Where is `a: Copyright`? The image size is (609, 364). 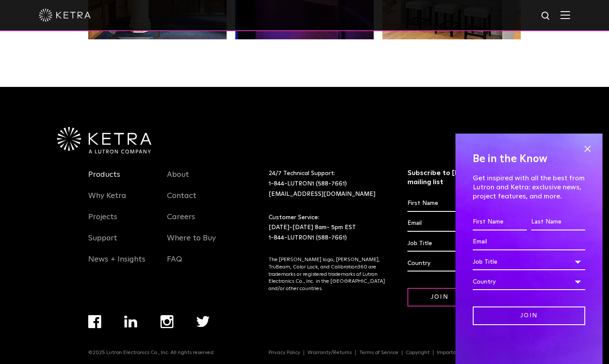 a: Copyright is located at coordinates (418, 353).